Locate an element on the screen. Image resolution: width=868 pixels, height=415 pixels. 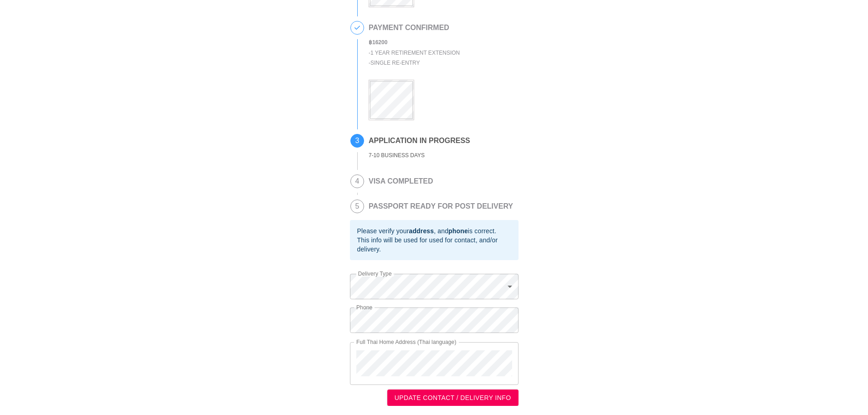
div: Please verify your , and is correct. is located at coordinates (434, 231).